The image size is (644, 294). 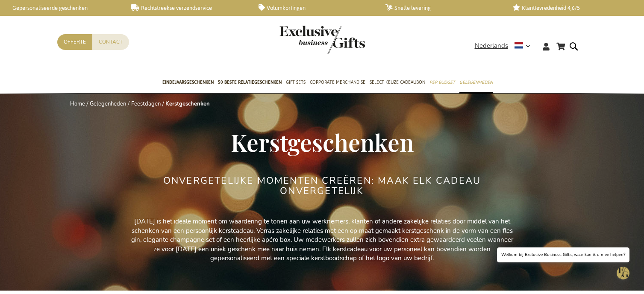 What do you see at coordinates (315, 8) in the screenshot?
I see `a: Volumkortingen` at bounding box center [315, 8].